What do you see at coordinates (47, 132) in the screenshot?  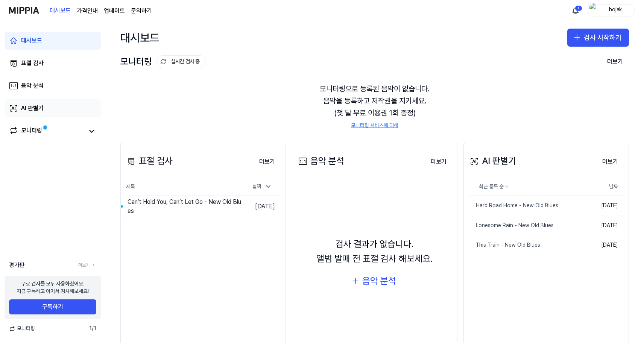 I see `a: 모니터링` at bounding box center [47, 132].